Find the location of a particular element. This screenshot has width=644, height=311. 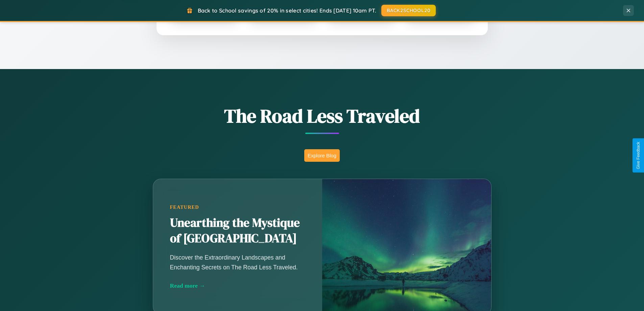

p: Discover the Extraordinary Landscapes and Enchanting Secrets on The Road Less Traveled. is located at coordinates (238, 262).